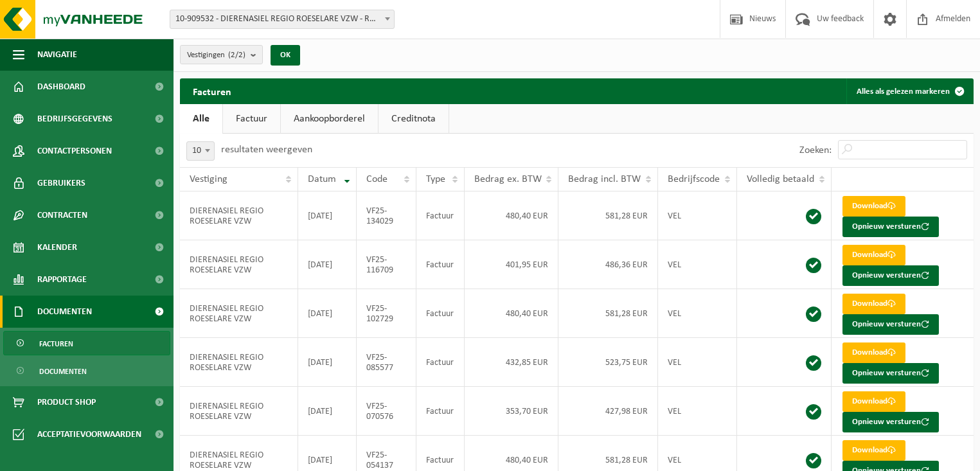 The height and width of the screenshot is (471, 980). I want to click on a: Factuur, so click(251, 119).